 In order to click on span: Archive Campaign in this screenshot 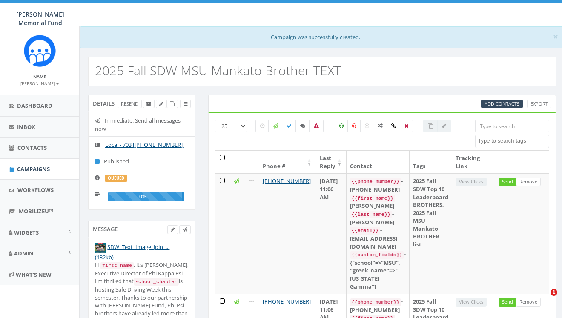, I will do `click(149, 103)`.